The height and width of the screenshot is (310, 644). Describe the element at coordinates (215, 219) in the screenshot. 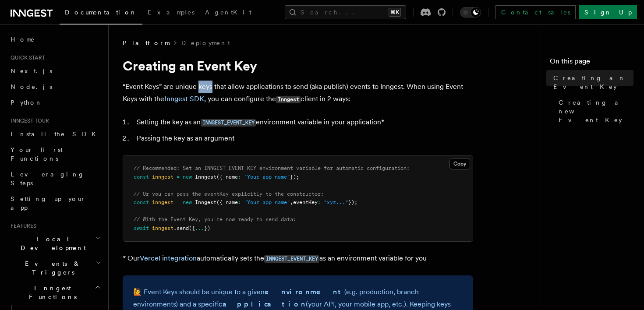

I see `span: // With the Event Key, you're now ready to send data:` at that location.